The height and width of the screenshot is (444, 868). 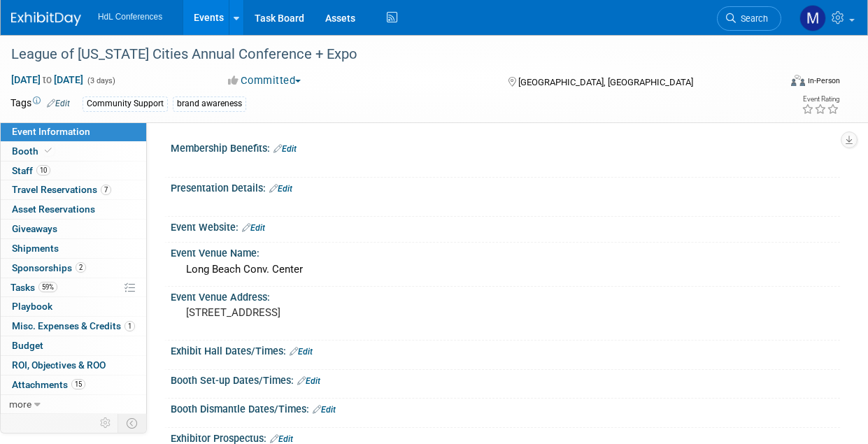 What do you see at coordinates (40, 103) in the screenshot?
I see `td: Tags` at bounding box center [40, 103].